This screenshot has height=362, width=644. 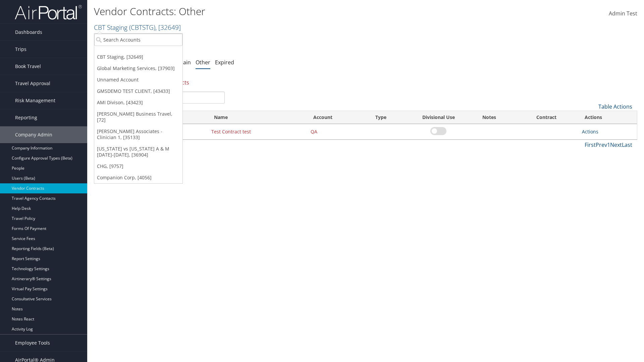 What do you see at coordinates (28, 32) in the screenshot?
I see `span: Dashboards` at bounding box center [28, 32].